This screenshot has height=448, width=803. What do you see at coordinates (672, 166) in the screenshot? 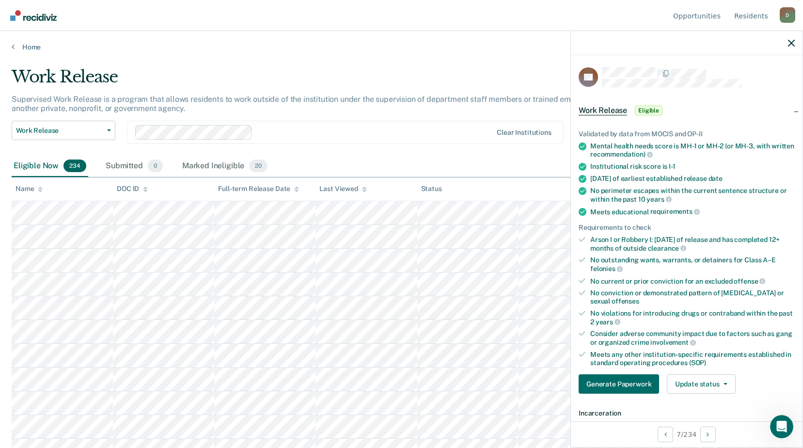
I see `span: I-1` at bounding box center [672, 166].